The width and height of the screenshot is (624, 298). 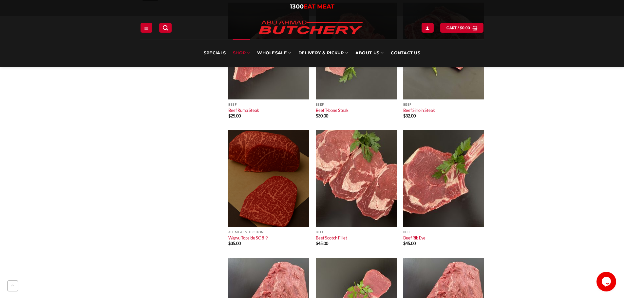 What do you see at coordinates (323, 53) in the screenshot?
I see `a: Delivery & Pickup` at bounding box center [323, 53].